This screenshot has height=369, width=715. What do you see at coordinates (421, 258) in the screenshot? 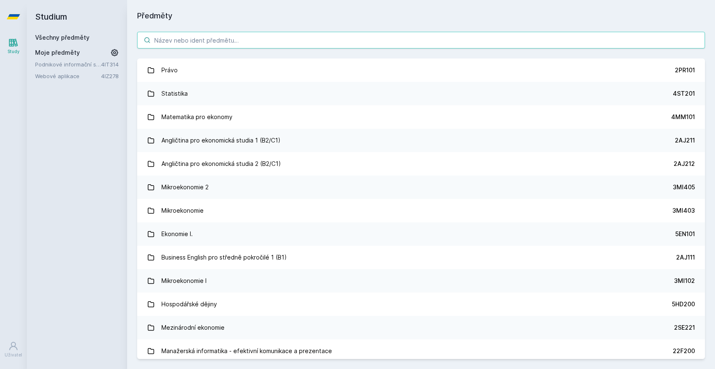
I see `a: Business English pro středně pokročilé 1 (B1) 2AJ111` at bounding box center [421, 258].